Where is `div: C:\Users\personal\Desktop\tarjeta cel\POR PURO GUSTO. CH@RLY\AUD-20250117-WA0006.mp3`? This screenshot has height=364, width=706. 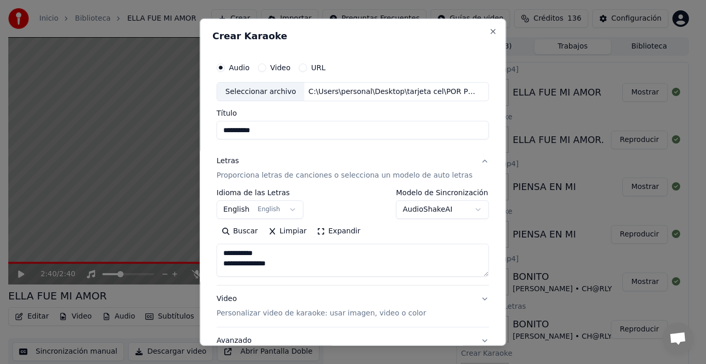 div: C:\Users\personal\Desktop\tarjeta cel\POR PURO GUSTO. CH@RLY\AUD-20250117-WA0006.mp3 is located at coordinates (392, 91).